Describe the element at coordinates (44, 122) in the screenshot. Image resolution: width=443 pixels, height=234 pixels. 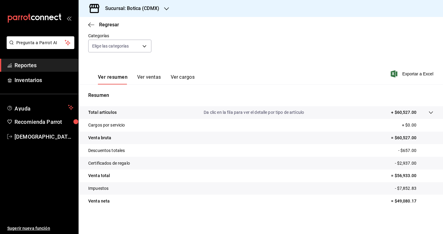
I see `span: Recomienda Parrot` at that location.